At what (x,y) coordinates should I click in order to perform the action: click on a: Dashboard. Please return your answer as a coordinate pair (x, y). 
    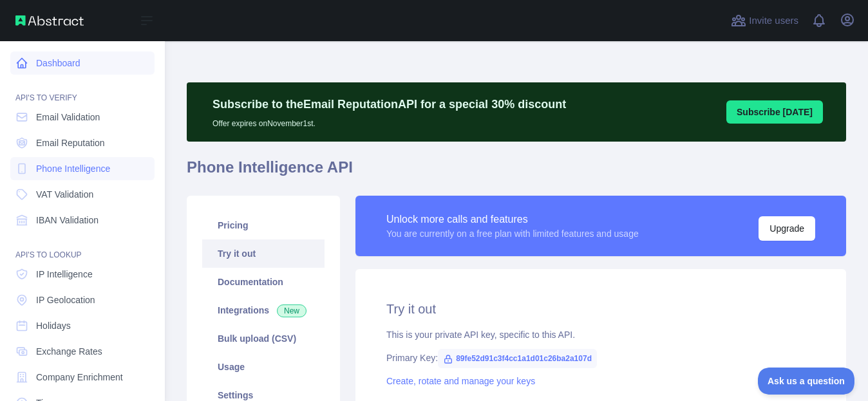
    Looking at the image, I should click on (83, 63).